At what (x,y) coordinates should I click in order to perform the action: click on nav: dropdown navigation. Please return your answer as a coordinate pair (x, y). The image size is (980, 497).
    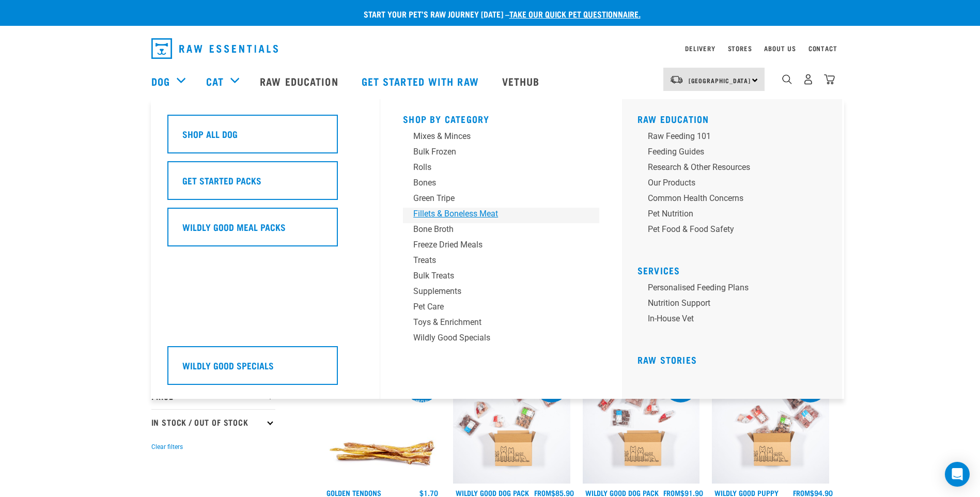
    Looking at the image, I should click on (490, 48).